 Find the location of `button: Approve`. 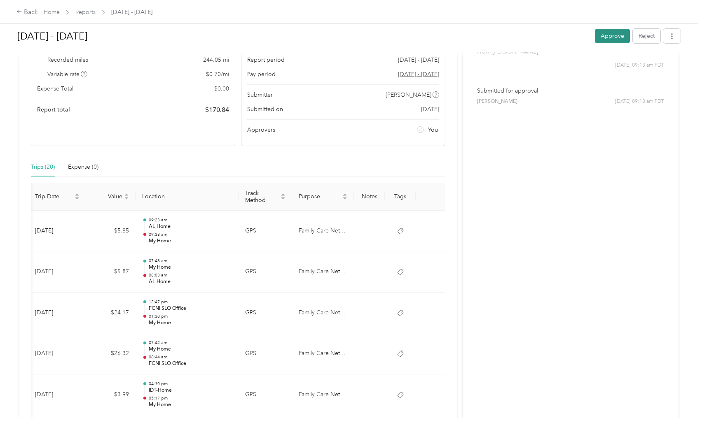

button: Approve is located at coordinates (612, 36).